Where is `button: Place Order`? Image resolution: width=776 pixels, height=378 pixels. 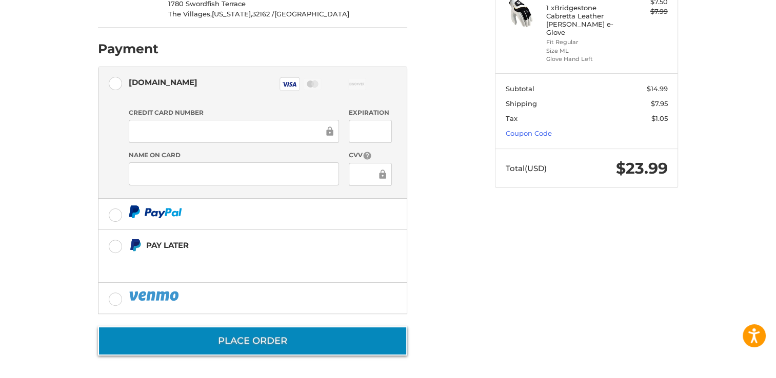
button: Place Order is located at coordinates (252, 341).